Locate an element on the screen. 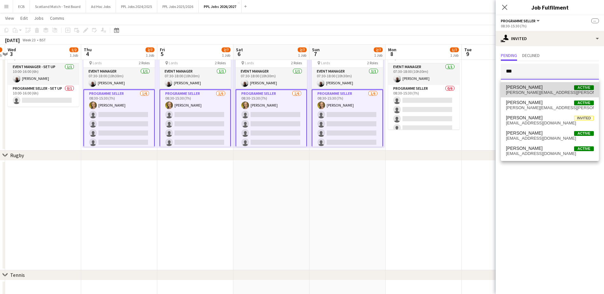 The image size is (604, 294). app-card-role: Programme Seller0/608:30-15:30 (7h) is located at coordinates (424, 119).